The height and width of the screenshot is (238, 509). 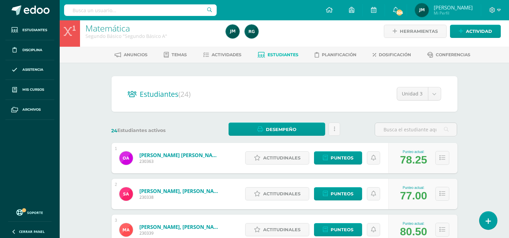 I want to click on span: Mi Perfil, so click(x=453, y=13).